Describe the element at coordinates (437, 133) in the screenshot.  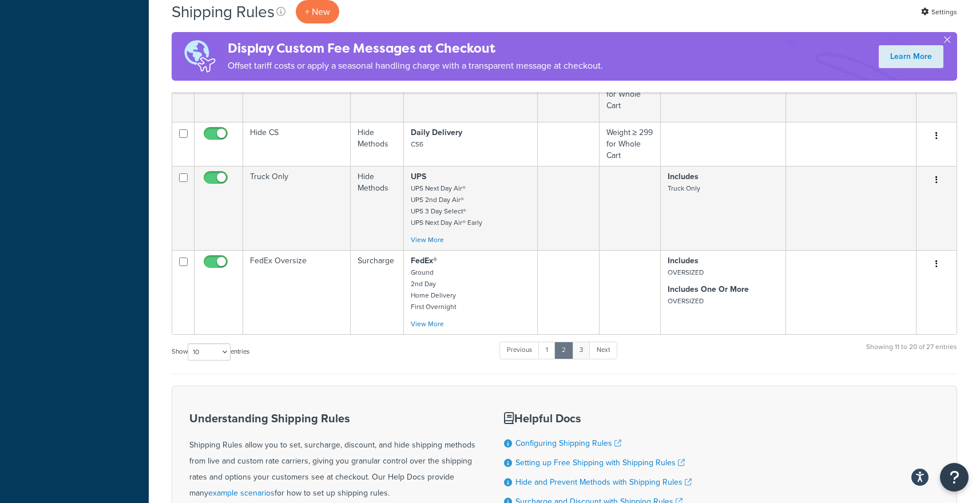
I see `strong: Daily Delivery` at that location.